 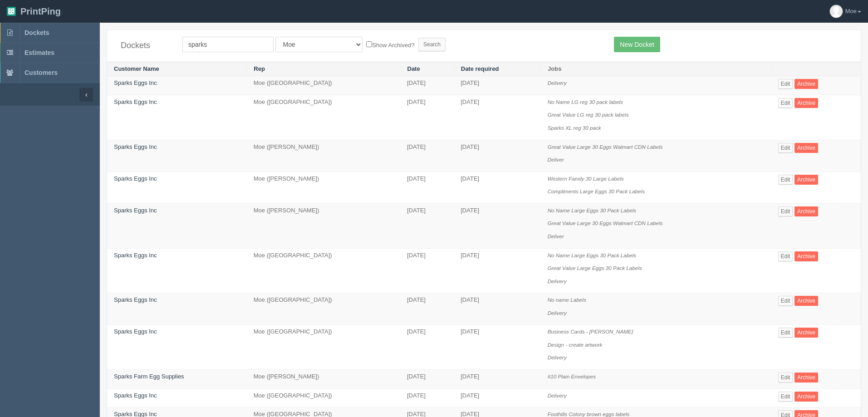 I want to click on span: Dockets, so click(x=37, y=33).